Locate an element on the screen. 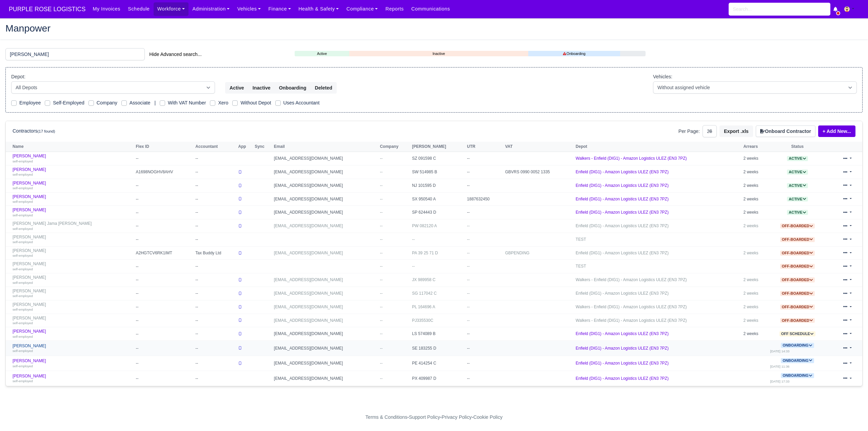  label: With VAT Number is located at coordinates (187, 103).